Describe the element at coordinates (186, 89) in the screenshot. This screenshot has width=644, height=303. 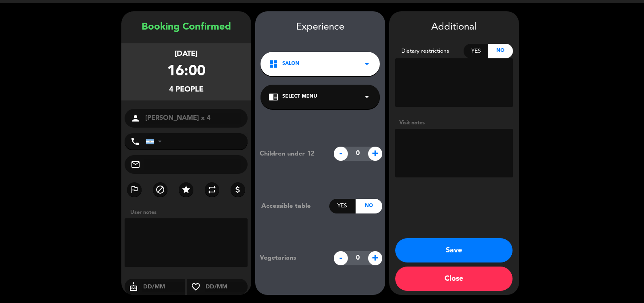
I see `div: 4 people` at that location.